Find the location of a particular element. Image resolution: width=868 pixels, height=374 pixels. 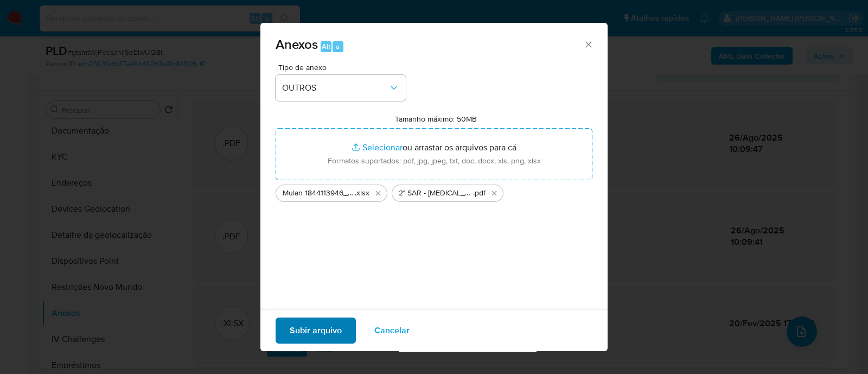

button: OUTROS is located at coordinates (341, 88).